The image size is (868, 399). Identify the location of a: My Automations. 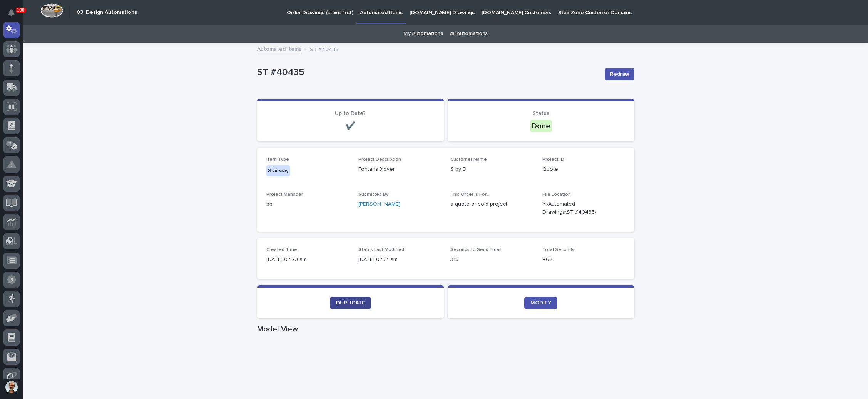
(423, 33).